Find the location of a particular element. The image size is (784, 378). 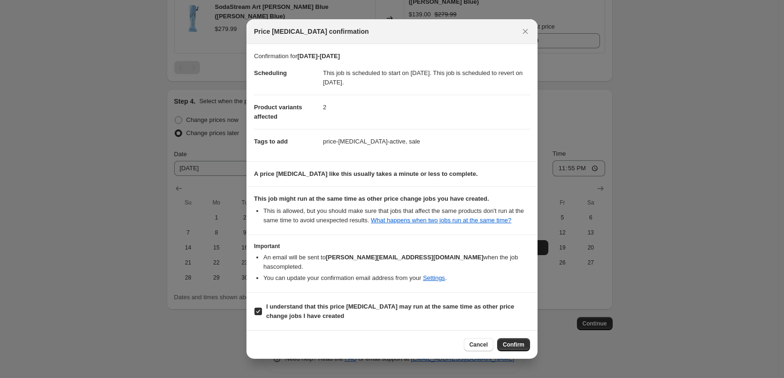

span: Confirm is located at coordinates (513, 345).